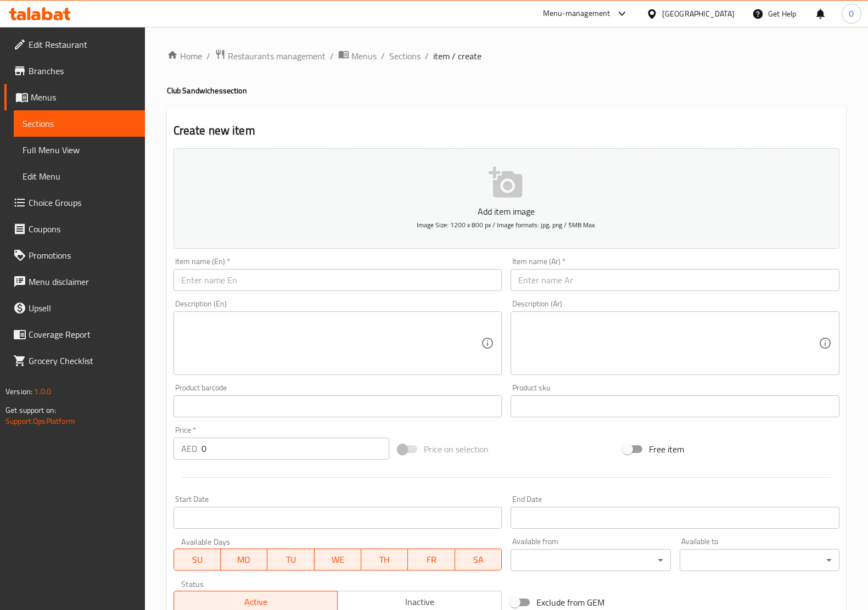 The image size is (868, 610). Describe the element at coordinates (75, 360) in the screenshot. I see `a: Grocery Checklist` at that location.